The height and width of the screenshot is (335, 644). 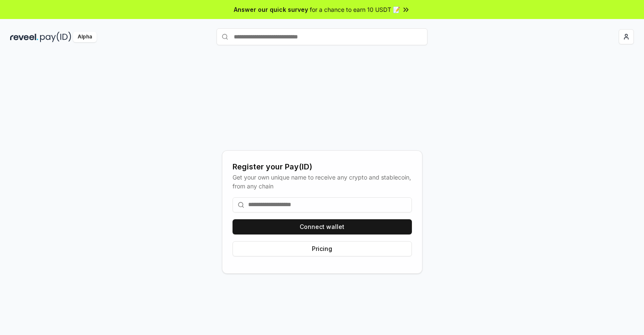 I want to click on div: Alpha, so click(x=85, y=37).